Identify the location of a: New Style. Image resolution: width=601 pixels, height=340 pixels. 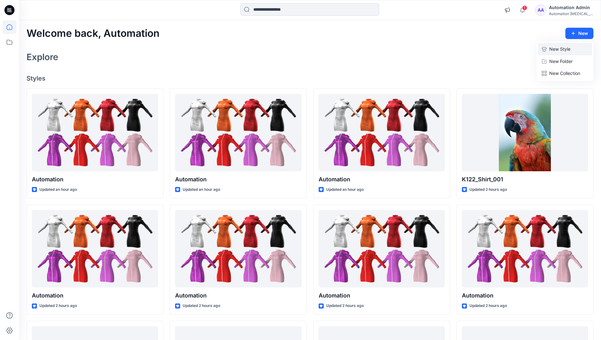
(565, 49).